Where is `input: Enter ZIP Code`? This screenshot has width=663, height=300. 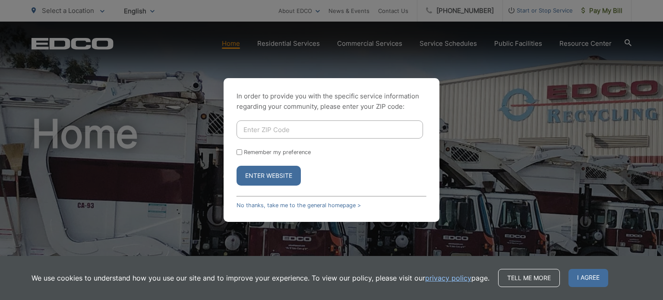 input: Enter ZIP Code is located at coordinates (330, 129).